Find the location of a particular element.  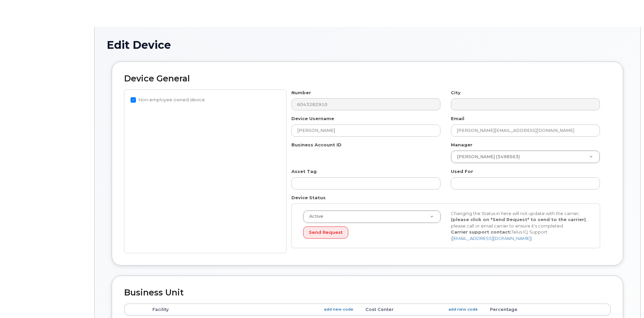

a: Active is located at coordinates (372, 217).